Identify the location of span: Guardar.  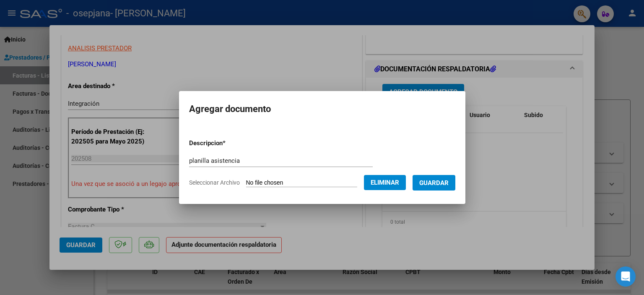
(434, 183).